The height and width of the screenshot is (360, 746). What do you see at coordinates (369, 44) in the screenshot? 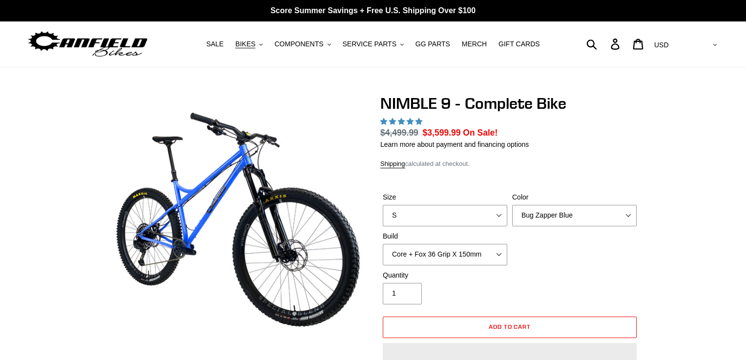
I see `span: SERVICE PARTS` at bounding box center [369, 44].